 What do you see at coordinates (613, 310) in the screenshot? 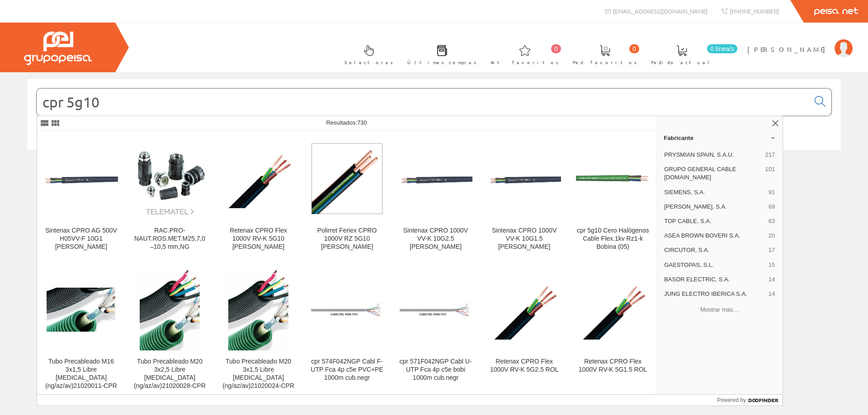
I see `img: Retenax CPRO Flex 1000V RV-K 5G1.5 ROL` at bounding box center [613, 310].